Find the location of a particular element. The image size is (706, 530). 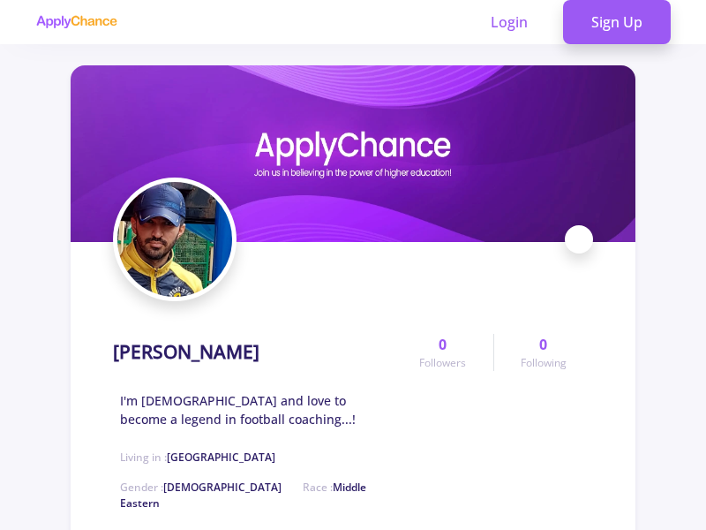

span: Race : is located at coordinates (243, 494).